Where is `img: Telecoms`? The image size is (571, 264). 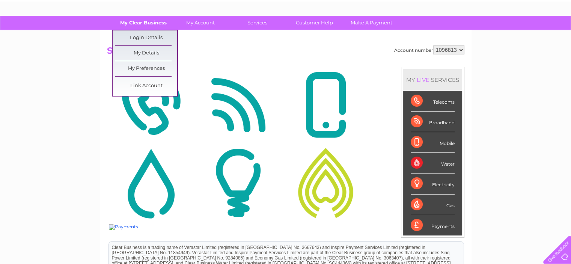 img: Telecoms is located at coordinates (151, 105).